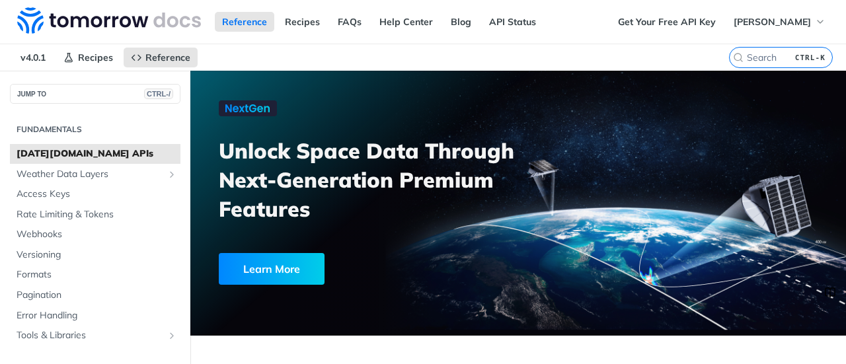  What do you see at coordinates (97, 194) in the screenshot?
I see `span: Access Keys` at bounding box center [97, 194].